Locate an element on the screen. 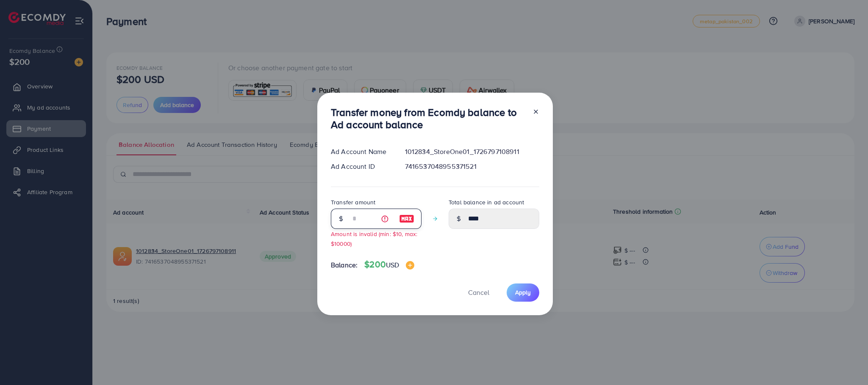 The width and height of the screenshot is (868, 385). h4: $200 is located at coordinates (390, 265).